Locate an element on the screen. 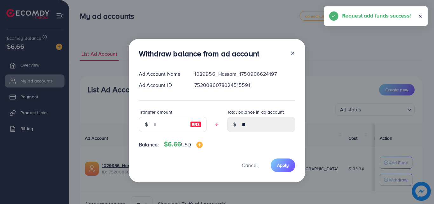 This screenshot has height=204, width=434. h4: $6.66 is located at coordinates (183, 144).